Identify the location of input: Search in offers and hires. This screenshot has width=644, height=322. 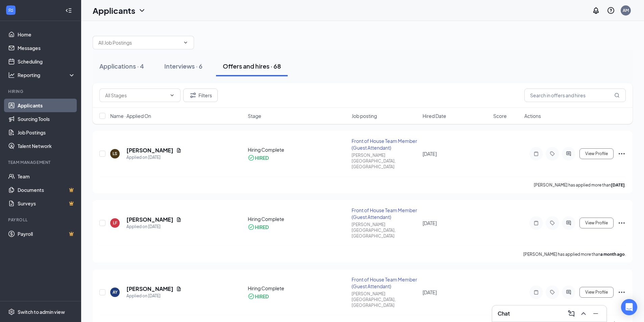
(575, 95).